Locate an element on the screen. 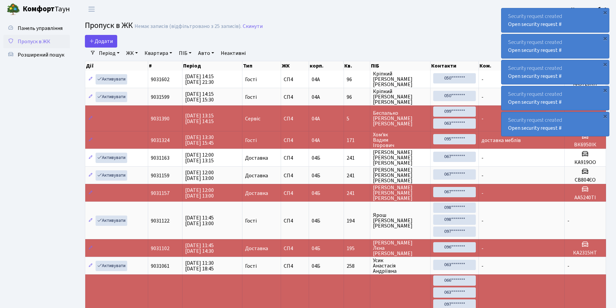  th: ЖК is located at coordinates (295, 66).